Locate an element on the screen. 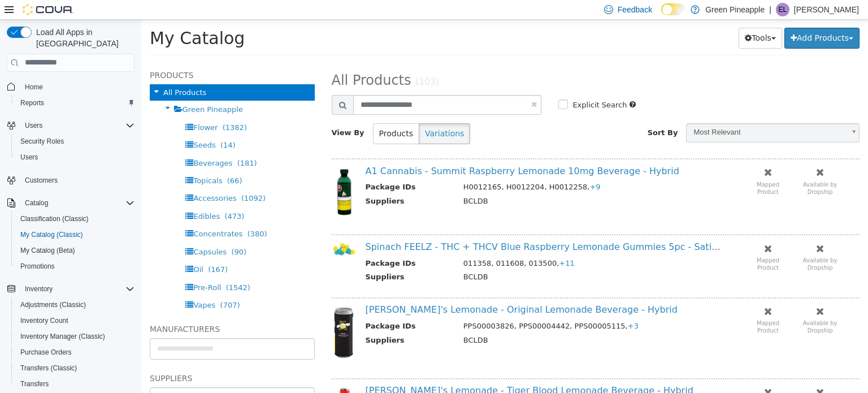 This screenshot has height=393, width=868. a: Inventory Count is located at coordinates (44, 321).